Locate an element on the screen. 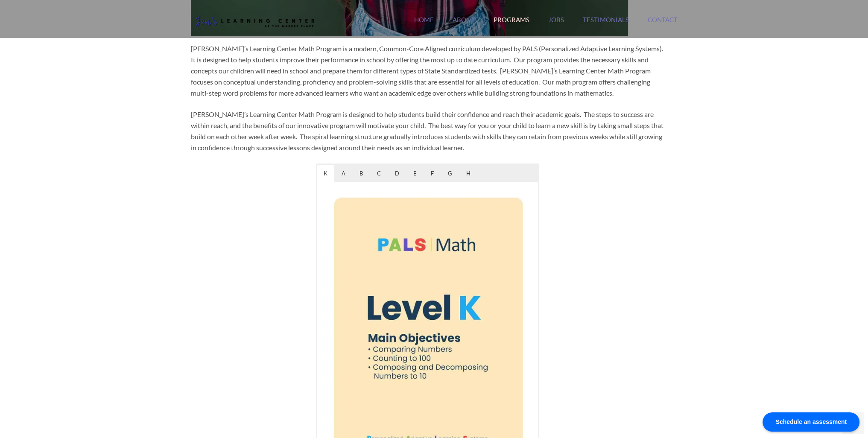 This screenshot has height=438, width=868. a: About is located at coordinates (463, 25).